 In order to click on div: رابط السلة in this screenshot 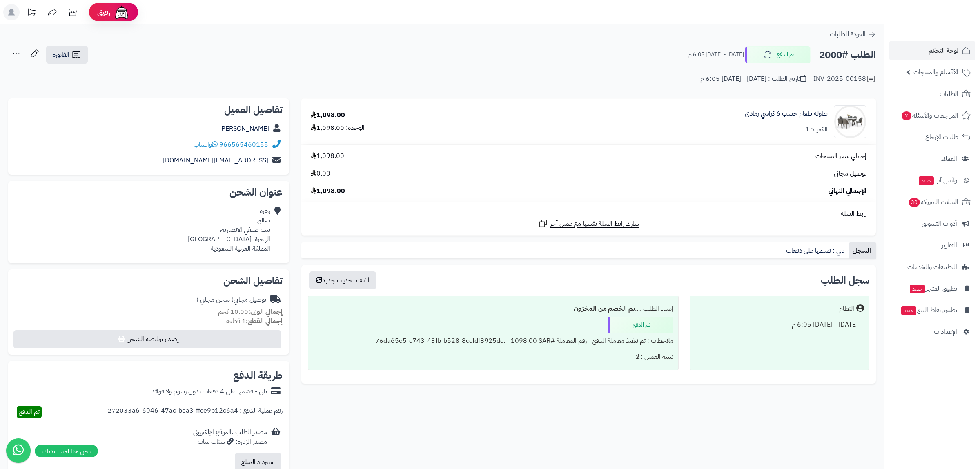, I will do `click(588, 213)`.